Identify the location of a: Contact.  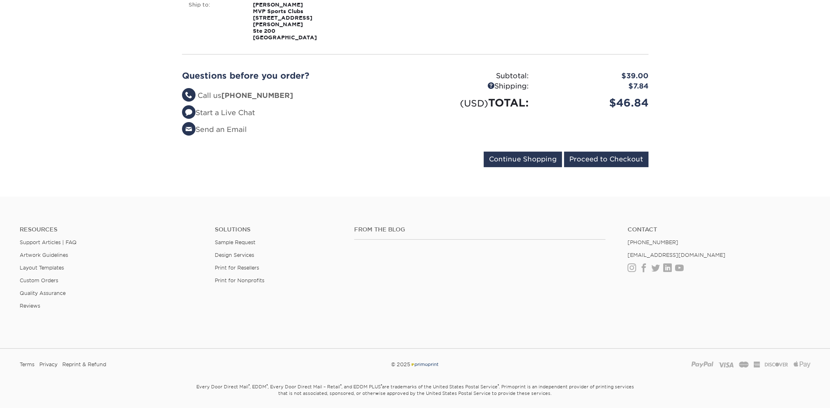
(719, 230).